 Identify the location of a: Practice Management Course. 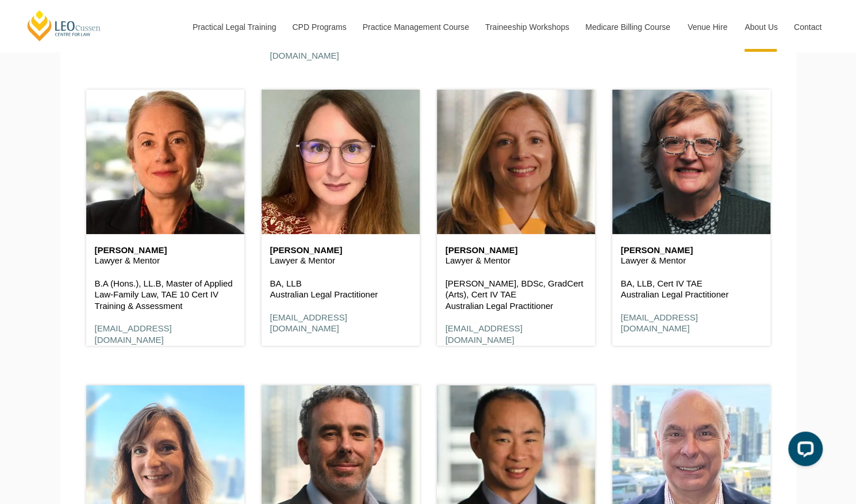
(415, 27).